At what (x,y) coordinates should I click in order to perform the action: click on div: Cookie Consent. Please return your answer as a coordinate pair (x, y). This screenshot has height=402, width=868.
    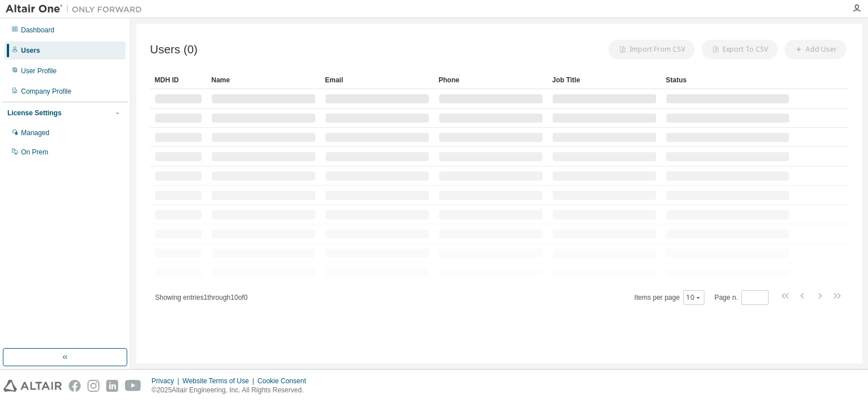
    Looking at the image, I should click on (285, 381).